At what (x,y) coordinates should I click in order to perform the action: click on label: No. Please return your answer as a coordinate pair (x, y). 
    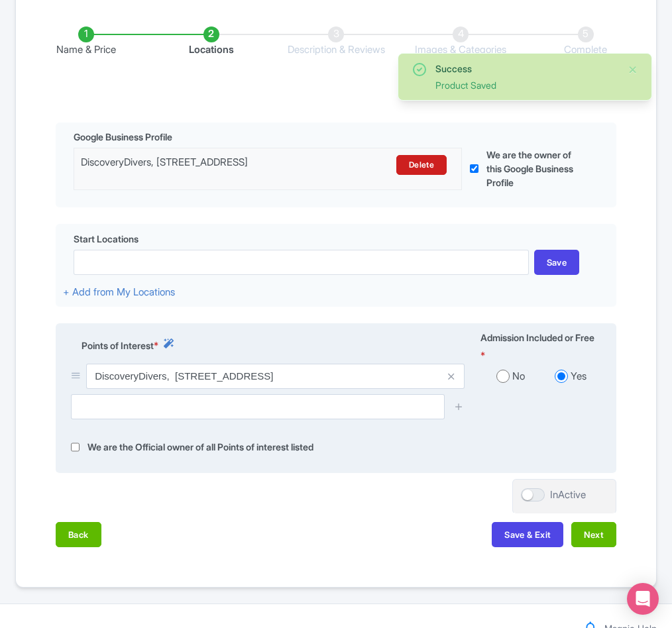
    Looking at the image, I should click on (518, 376).